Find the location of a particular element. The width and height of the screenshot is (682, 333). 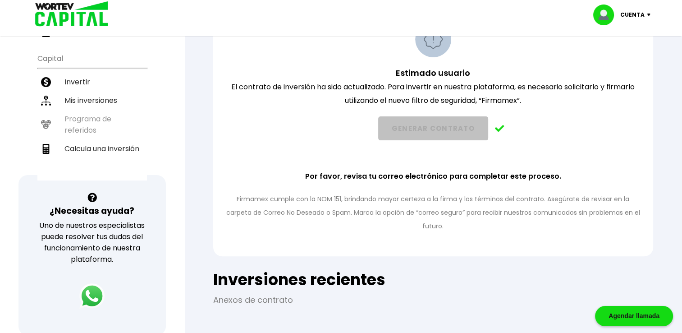

img: profile-image is located at coordinates (607, 15).